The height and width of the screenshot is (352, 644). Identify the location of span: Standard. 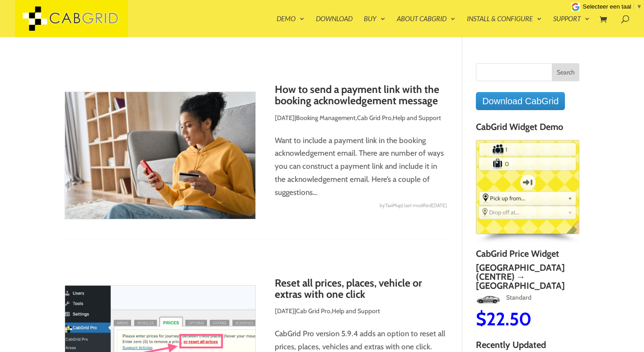
(515, 298).